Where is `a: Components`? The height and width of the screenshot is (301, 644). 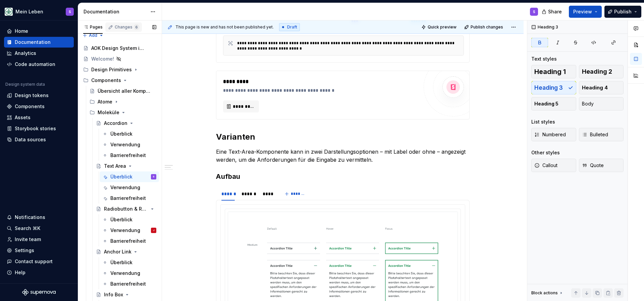 a: Components is located at coordinates (39, 106).